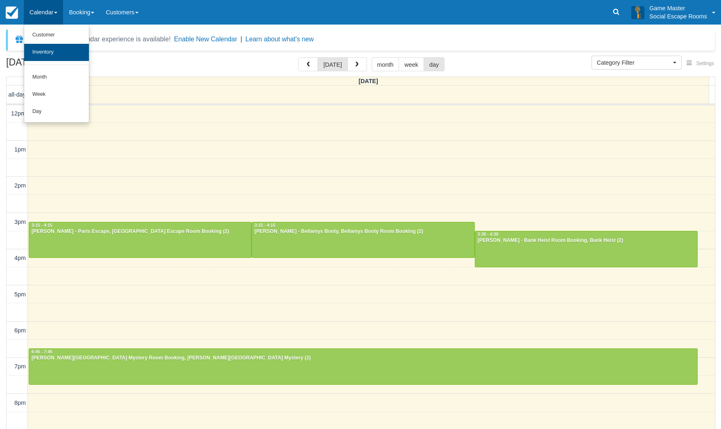  Describe the element at coordinates (206, 39) in the screenshot. I see `button: Enable New Calendar` at that location.